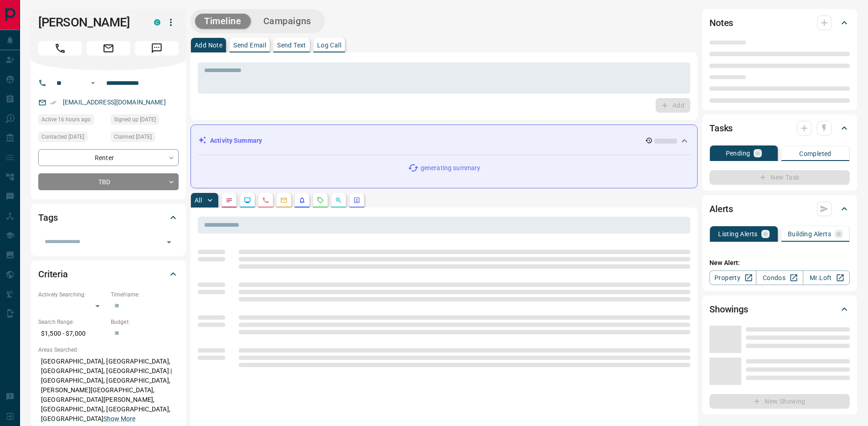  I want to click on a: Condos, so click(779, 278).